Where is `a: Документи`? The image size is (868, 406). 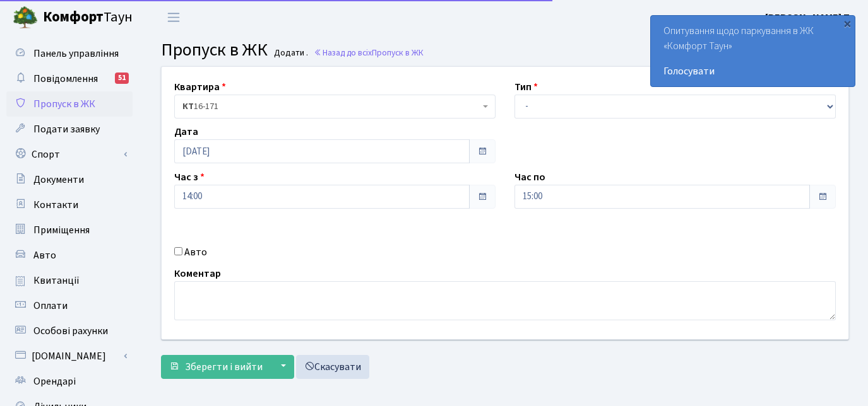 a: Документи is located at coordinates (70, 180).